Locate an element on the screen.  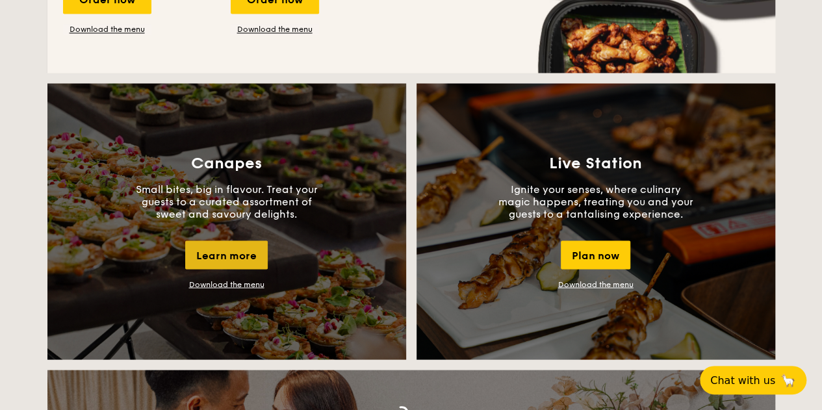
p: Small bites, big in flavour. Treat your guests to a curated assortment of sweet and savoury delig... is located at coordinates (227, 201).